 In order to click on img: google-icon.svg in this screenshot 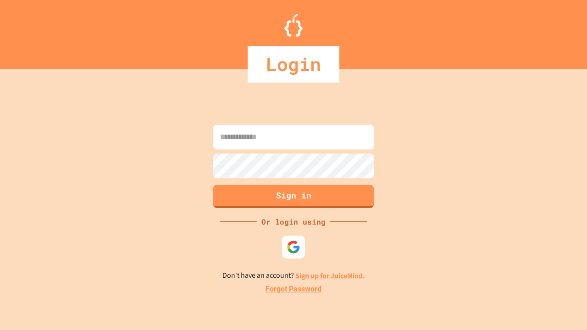, I will do `click(294, 247)`.